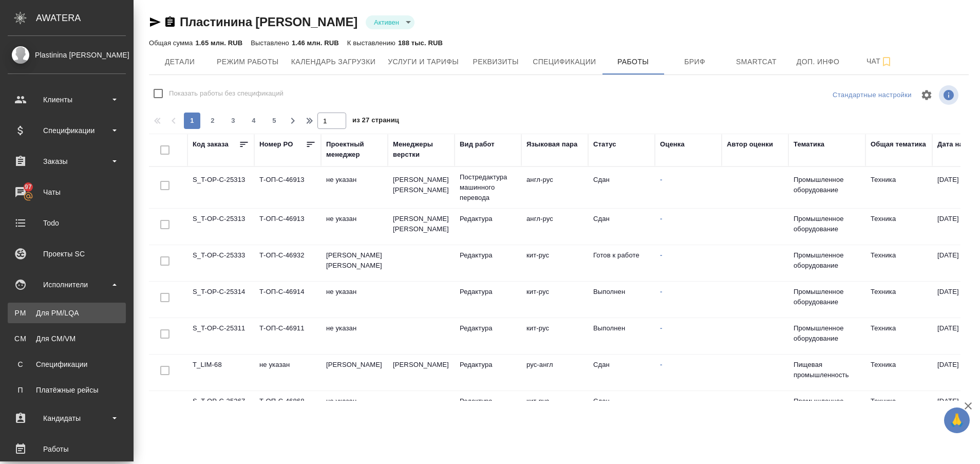  Describe the element at coordinates (225, 94) in the screenshot. I see `span: Показать работы без спецификаций` at that location.